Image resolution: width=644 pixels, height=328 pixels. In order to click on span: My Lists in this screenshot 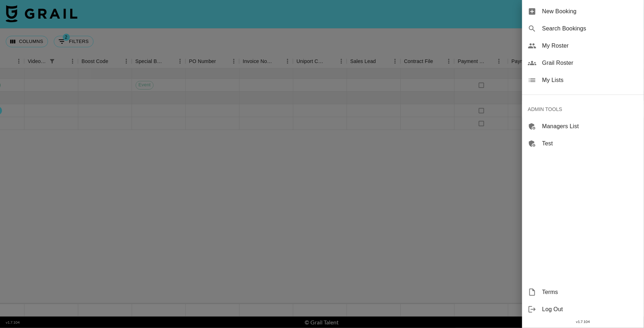, I will do `click(590, 80)`.